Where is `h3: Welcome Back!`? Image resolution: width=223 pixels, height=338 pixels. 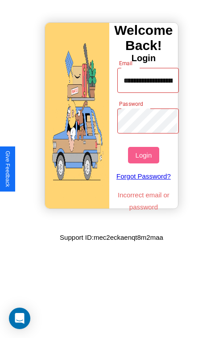 h3: Welcome Back! is located at coordinates (144, 38).